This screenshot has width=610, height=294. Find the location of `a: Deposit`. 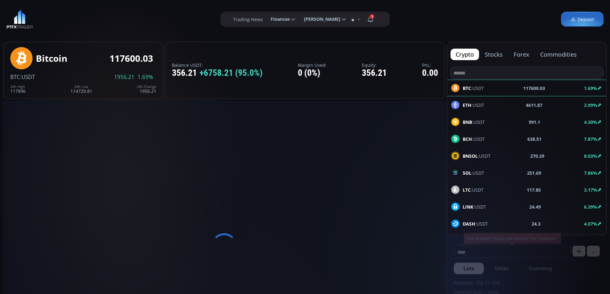

a: Deposit is located at coordinates (583, 19).